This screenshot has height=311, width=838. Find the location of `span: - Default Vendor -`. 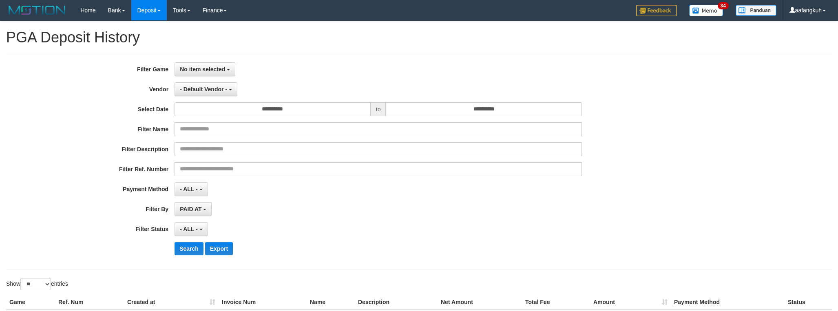

span: - Default Vendor - is located at coordinates (204, 89).